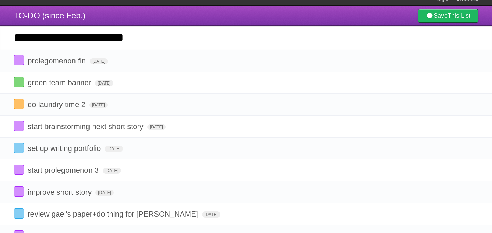 Image resolution: width=492 pixels, height=233 pixels. I want to click on span: do laundry time 2, so click(57, 104).